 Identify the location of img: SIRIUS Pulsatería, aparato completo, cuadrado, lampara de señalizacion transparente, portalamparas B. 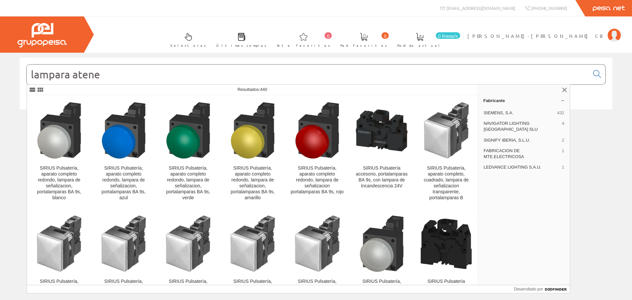
(446, 130).